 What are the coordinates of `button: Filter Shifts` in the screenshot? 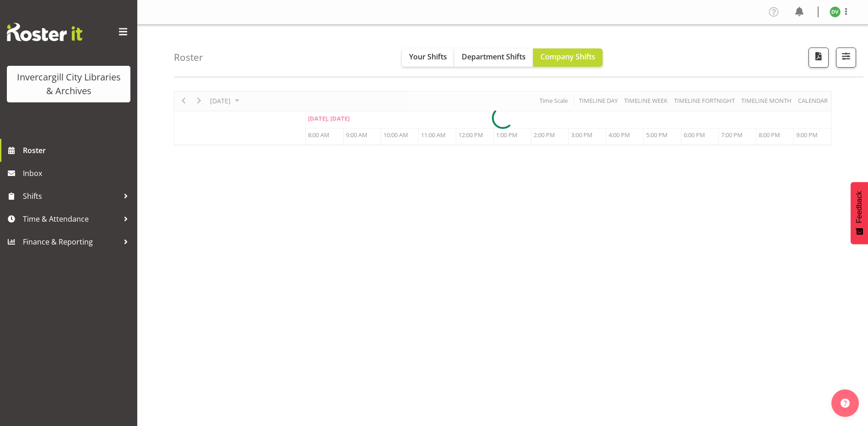 It's located at (847, 57).